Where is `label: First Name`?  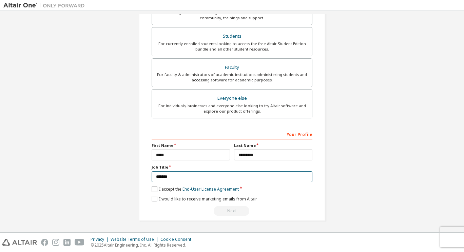
label: First Name is located at coordinates (191, 145).